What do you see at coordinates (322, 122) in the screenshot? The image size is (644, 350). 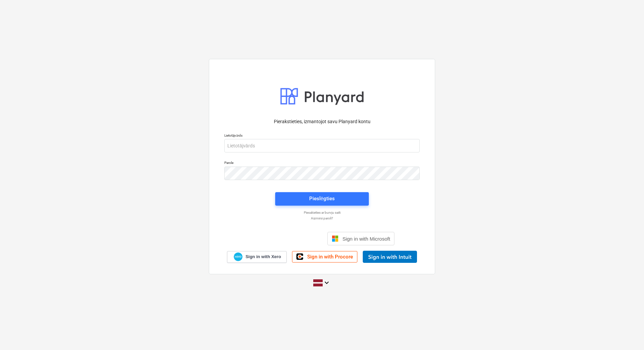 I see `p: Pierakstieties, izmantojot savu Planyard kontu` at bounding box center [322, 122].